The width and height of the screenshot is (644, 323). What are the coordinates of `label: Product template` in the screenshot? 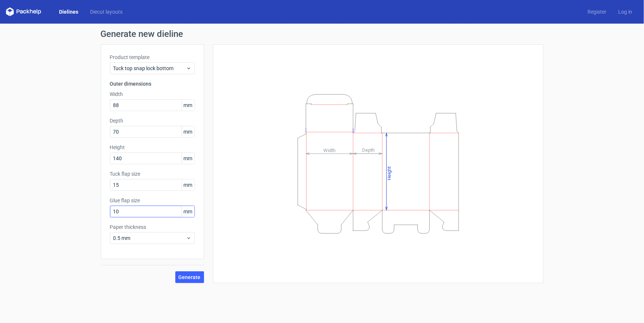 It's located at (152, 57).